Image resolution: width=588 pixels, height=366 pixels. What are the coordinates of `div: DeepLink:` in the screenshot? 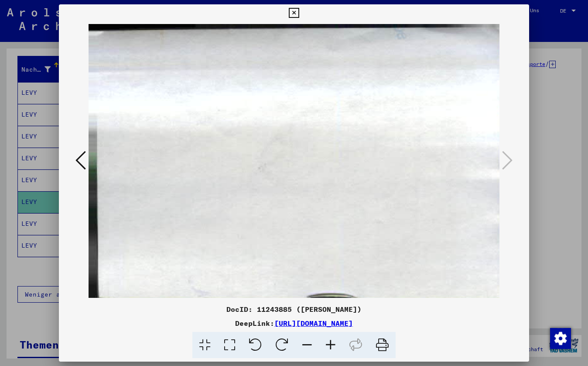 It's located at (294, 323).